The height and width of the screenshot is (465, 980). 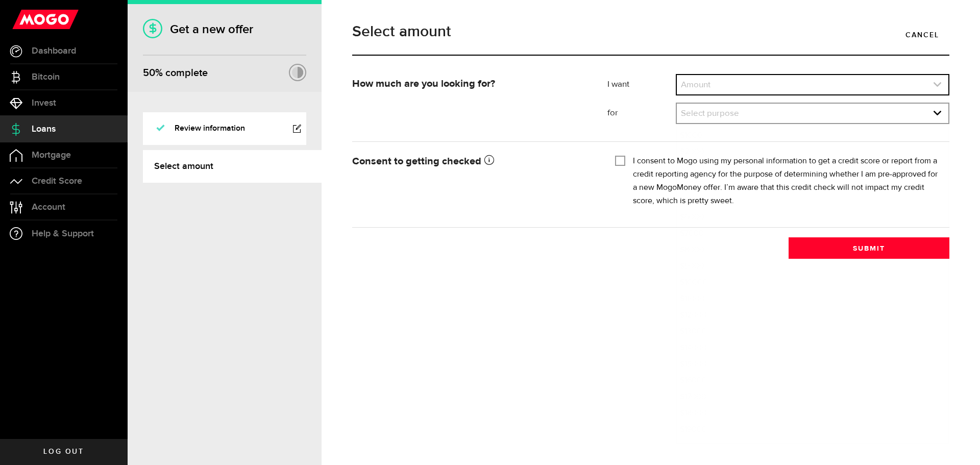 What do you see at coordinates (423, 161) in the screenshot?
I see `strong: Consent to getting checked` at bounding box center [423, 161].